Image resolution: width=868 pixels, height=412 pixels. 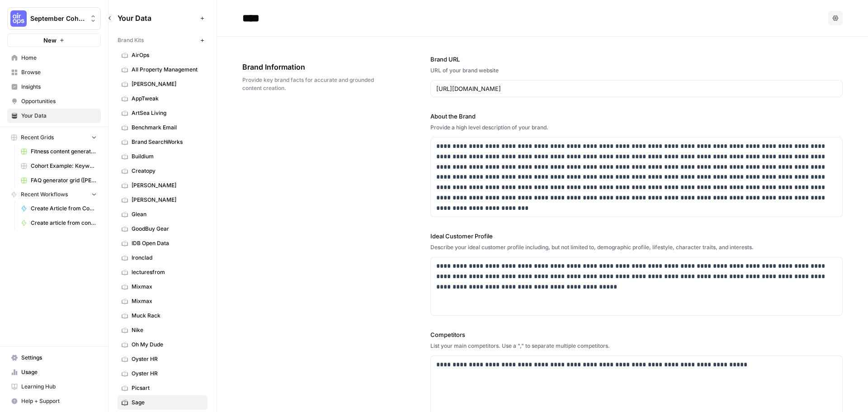 What do you see at coordinates (162, 171) in the screenshot?
I see `a: Creatopy` at bounding box center [162, 171].